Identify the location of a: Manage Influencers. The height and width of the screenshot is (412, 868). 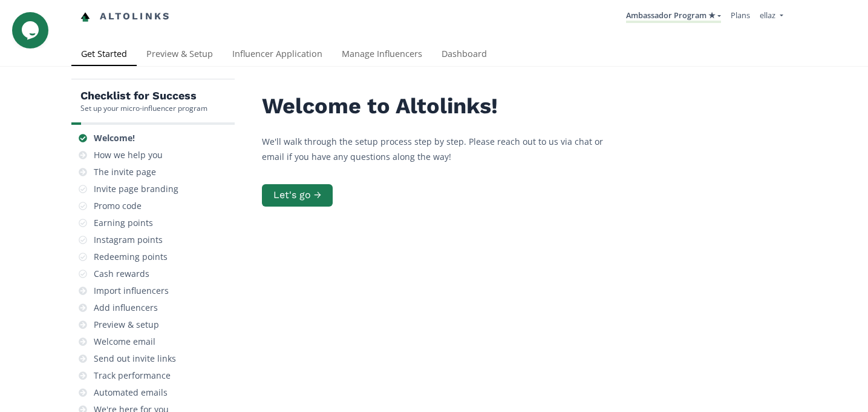
(381, 55).